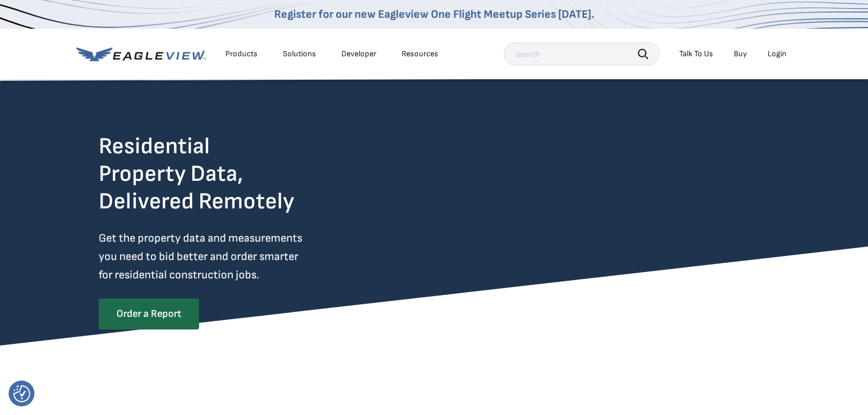 This screenshot has height=415, width=868. I want to click on img: Revisit consent button, so click(22, 394).